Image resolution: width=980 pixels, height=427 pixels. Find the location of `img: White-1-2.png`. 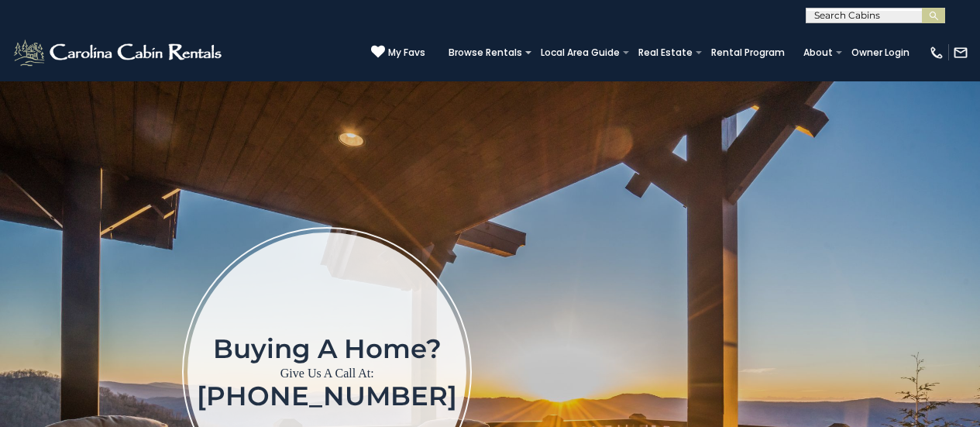

img: White-1-2.png is located at coordinates (119, 52).